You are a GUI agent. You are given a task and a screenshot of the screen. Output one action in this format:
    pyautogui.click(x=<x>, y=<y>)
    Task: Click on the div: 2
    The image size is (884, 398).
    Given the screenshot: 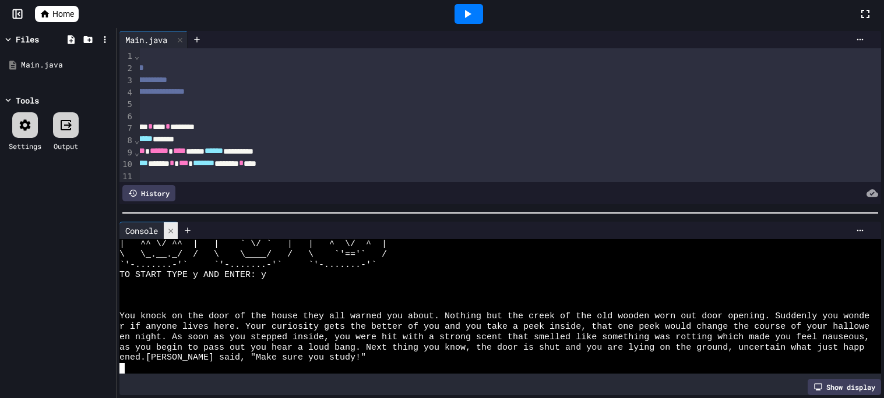 What is the action you would take?
    pyautogui.click(x=126, y=69)
    